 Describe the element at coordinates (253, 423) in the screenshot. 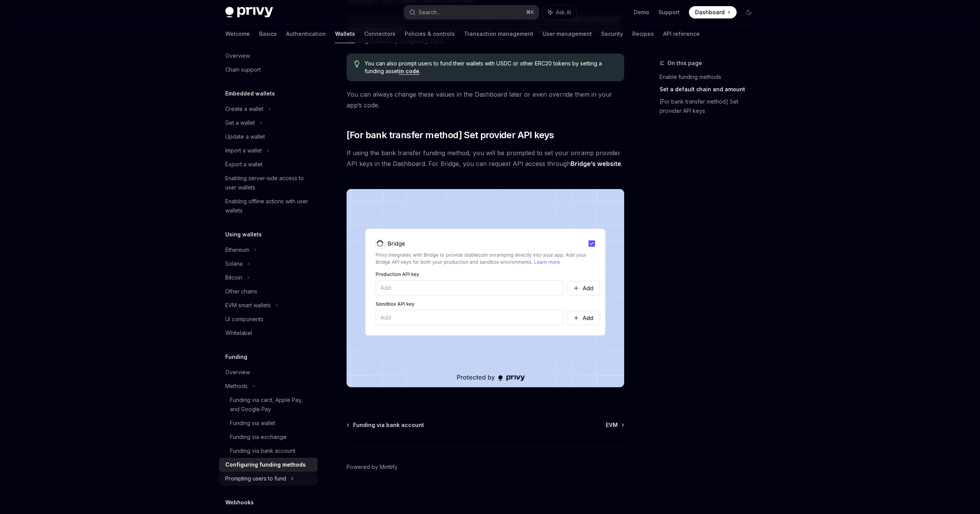

I see `div: Funding via wallet` at that location.